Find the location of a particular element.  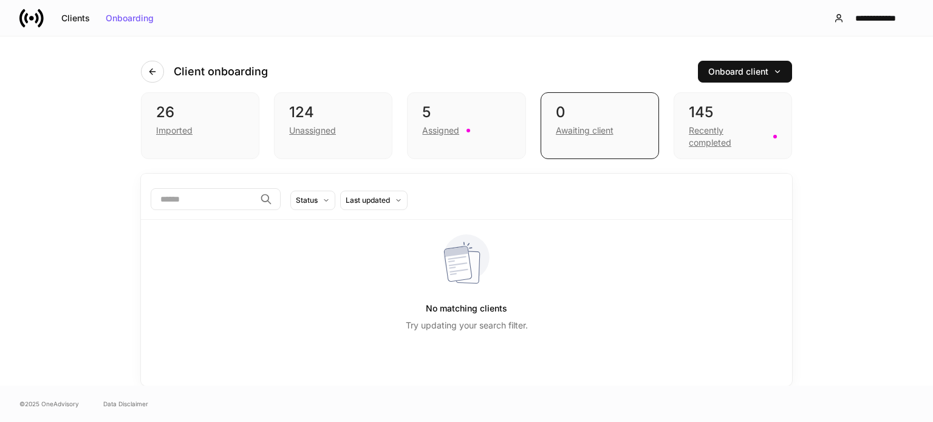

span: © 2025 OneAdvisory is located at coordinates (49, 404).